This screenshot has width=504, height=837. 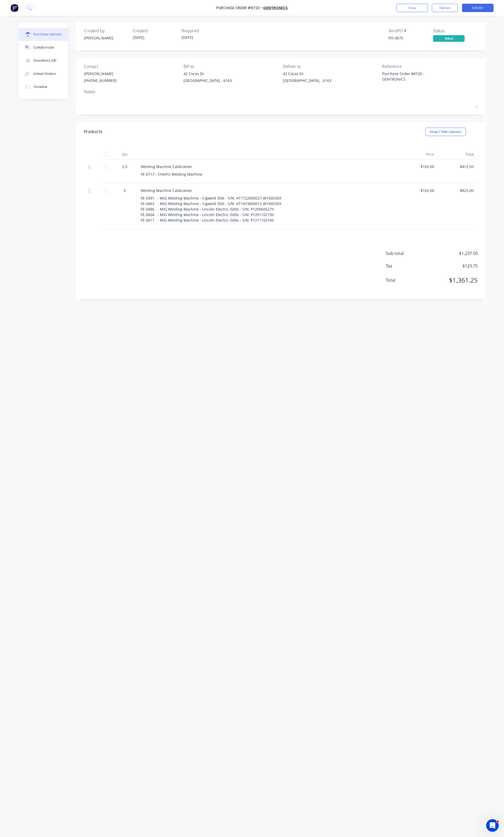 What do you see at coordinates (40, 87) in the screenshot?
I see `div: Timeline` at bounding box center [40, 87].